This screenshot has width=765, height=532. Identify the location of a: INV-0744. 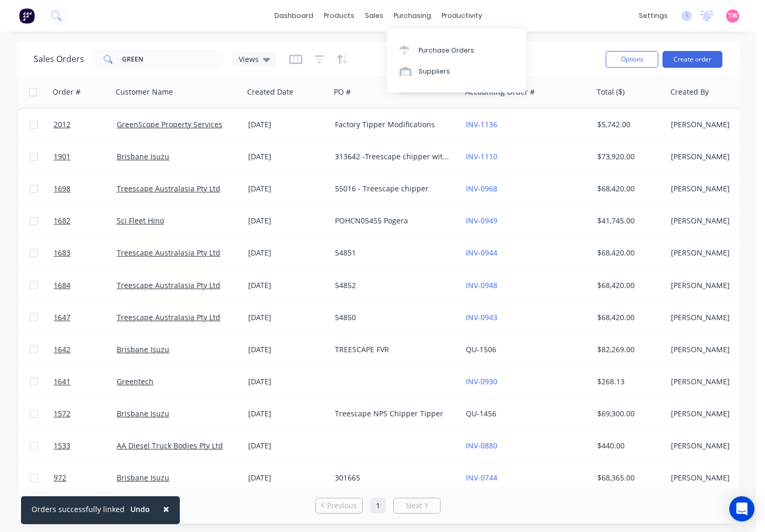
(482, 477).